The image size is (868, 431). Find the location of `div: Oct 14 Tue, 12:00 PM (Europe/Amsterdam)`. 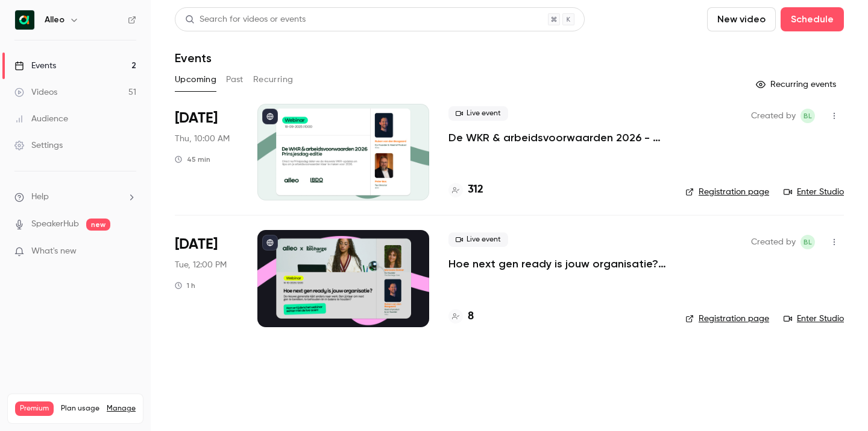

div: Oct 14 Tue, 12:00 PM (Europe/Amsterdam) is located at coordinates (207, 278).